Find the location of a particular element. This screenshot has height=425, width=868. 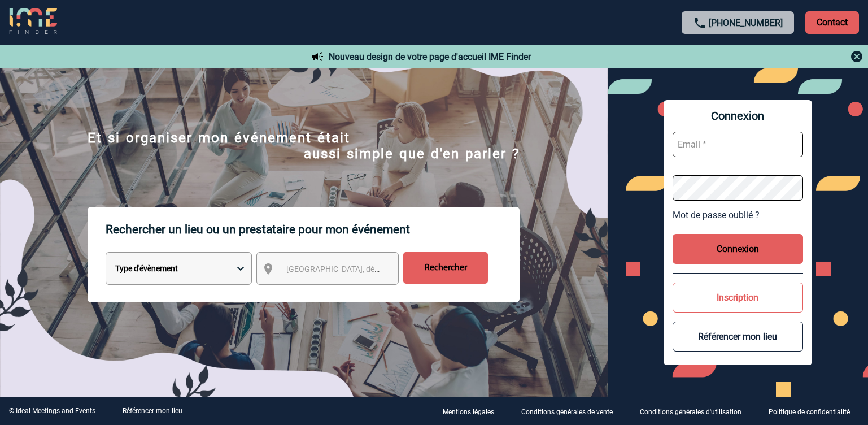

p: Conditions générales d'utilisation is located at coordinates (690, 412).